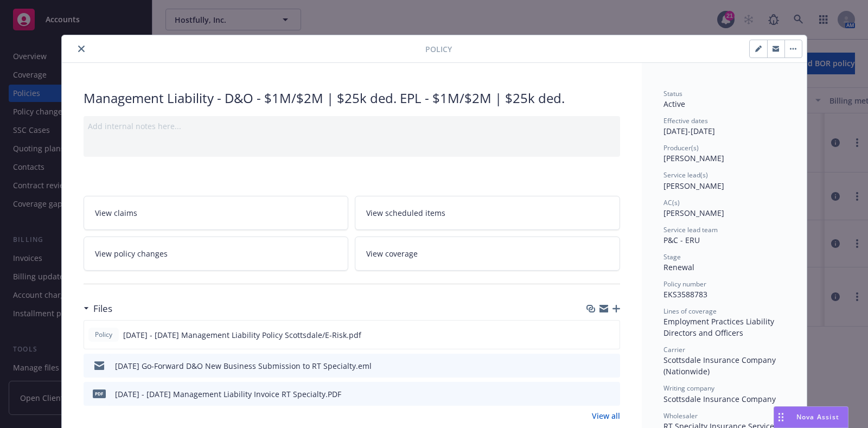  Describe the element at coordinates (131, 253) in the screenshot. I see `span: View policy changes` at that location.